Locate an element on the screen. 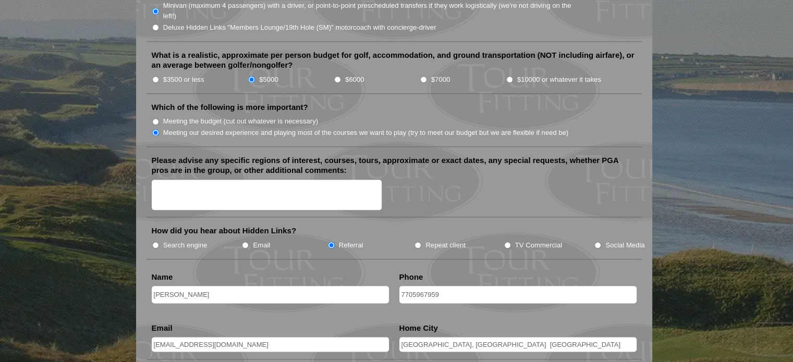  label: Meeting our desired experience and playing most of the courses we want to play (try to meet our b... is located at coordinates (366, 133).